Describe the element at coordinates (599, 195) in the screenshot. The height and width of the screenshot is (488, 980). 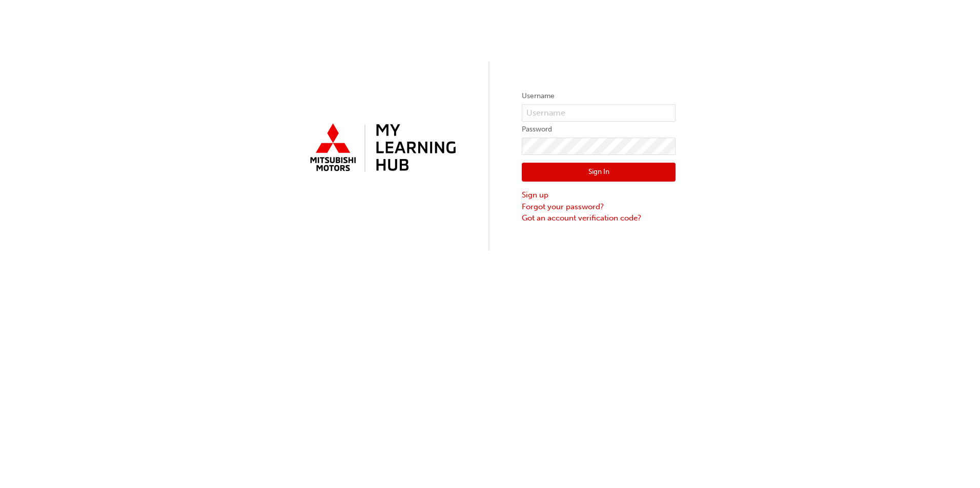
I see `a: Sign up` at that location.